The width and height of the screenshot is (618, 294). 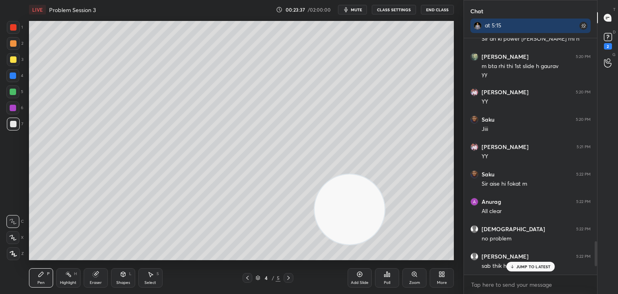 What do you see at coordinates (130, 274) in the screenshot?
I see `div: L` at bounding box center [130, 274].